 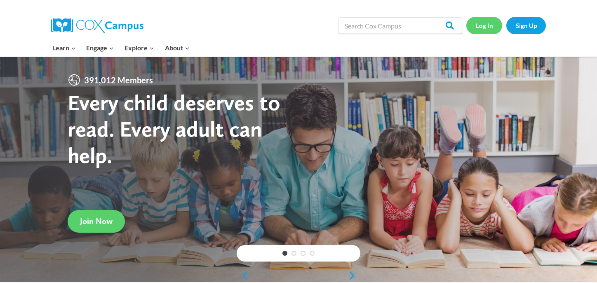 What do you see at coordinates (294, 253) in the screenshot?
I see `a: 2` at bounding box center [294, 253].